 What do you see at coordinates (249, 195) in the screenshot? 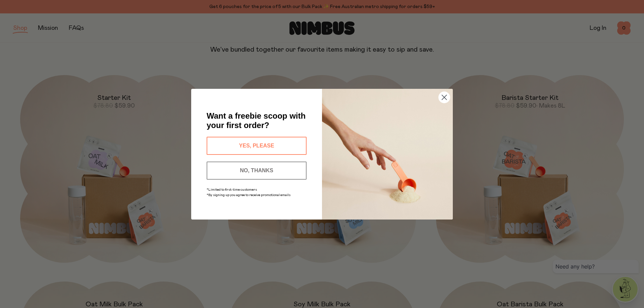
I see `span: *By signing up you agree to receive promotional emails` at bounding box center [249, 195].